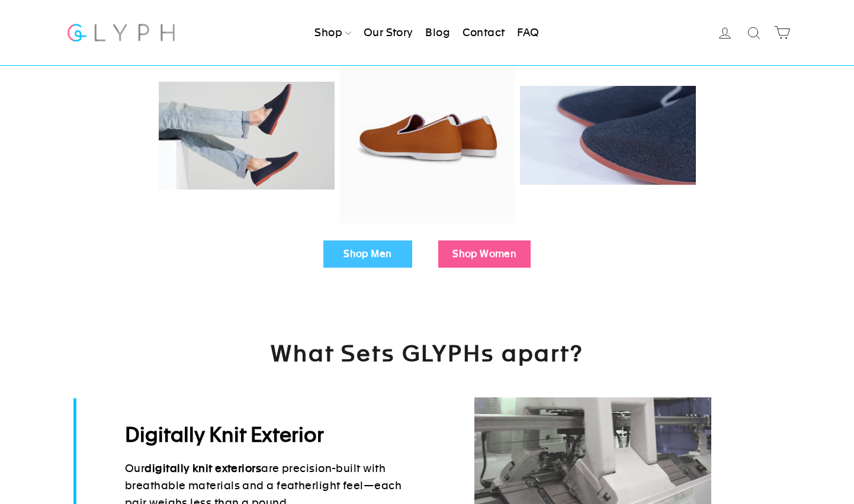 Image resolution: width=854 pixels, height=504 pixels. I want to click on a: Contact, so click(484, 32).